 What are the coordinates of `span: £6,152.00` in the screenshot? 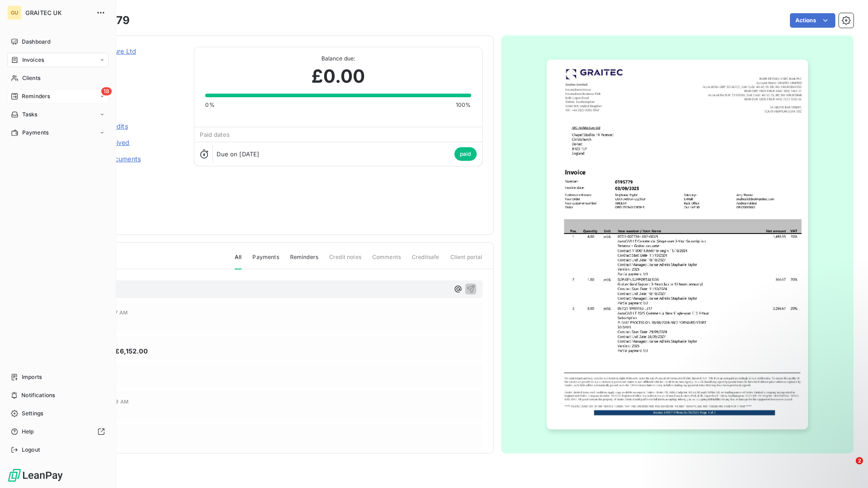 It's located at (131, 350).